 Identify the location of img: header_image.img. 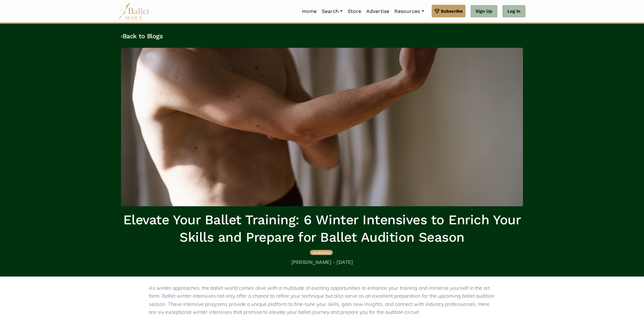
(322, 127).